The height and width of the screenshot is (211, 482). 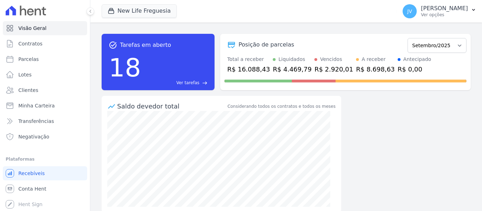 What do you see at coordinates (25, 75) in the screenshot?
I see `span: Lotes` at bounding box center [25, 75].